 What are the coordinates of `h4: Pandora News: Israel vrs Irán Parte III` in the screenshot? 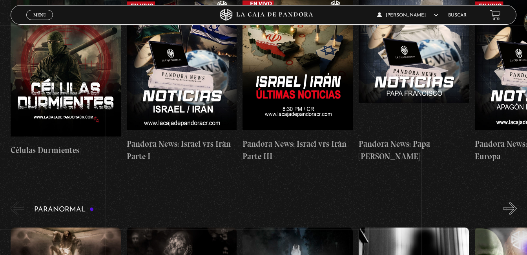 It's located at (298, 150).